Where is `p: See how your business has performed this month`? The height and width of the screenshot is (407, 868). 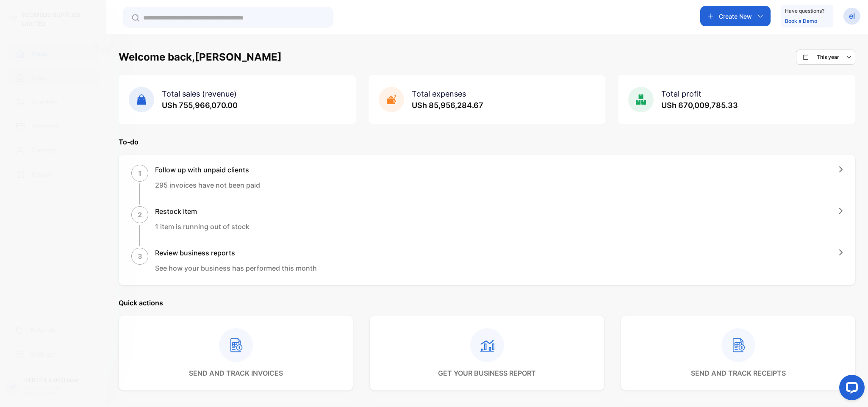
p: See how your business has performed this month is located at coordinates (236, 268).